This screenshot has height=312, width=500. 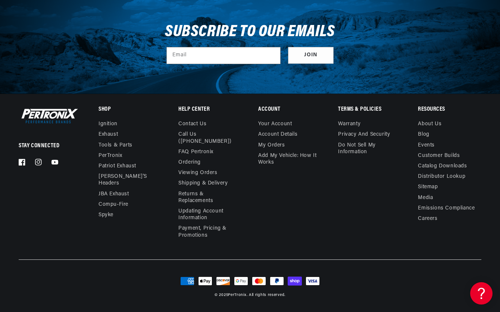 What do you see at coordinates (231, 295) in the screenshot?
I see `small: © 2025 .` at bounding box center [231, 295].